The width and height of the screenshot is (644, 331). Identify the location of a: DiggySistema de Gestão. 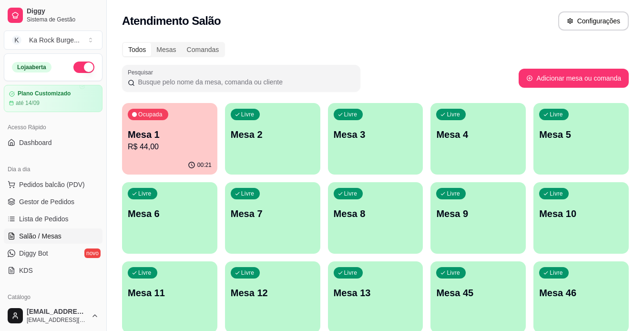
(53, 16).